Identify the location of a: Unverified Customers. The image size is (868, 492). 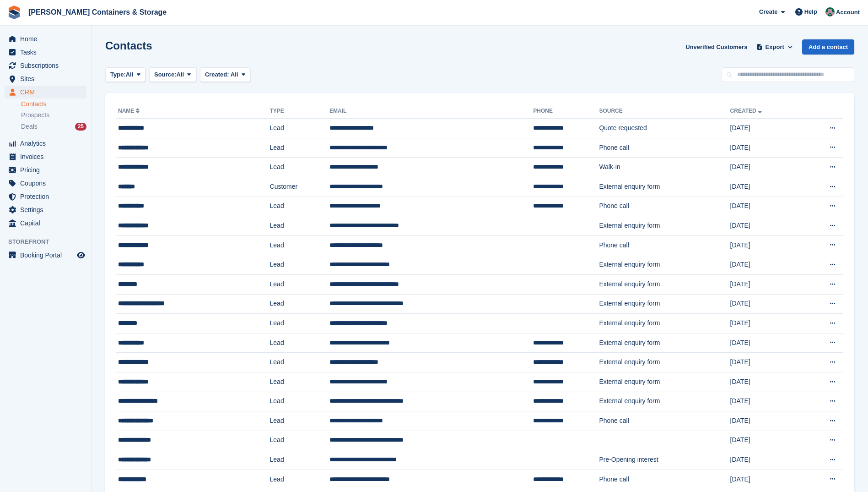
(716, 47).